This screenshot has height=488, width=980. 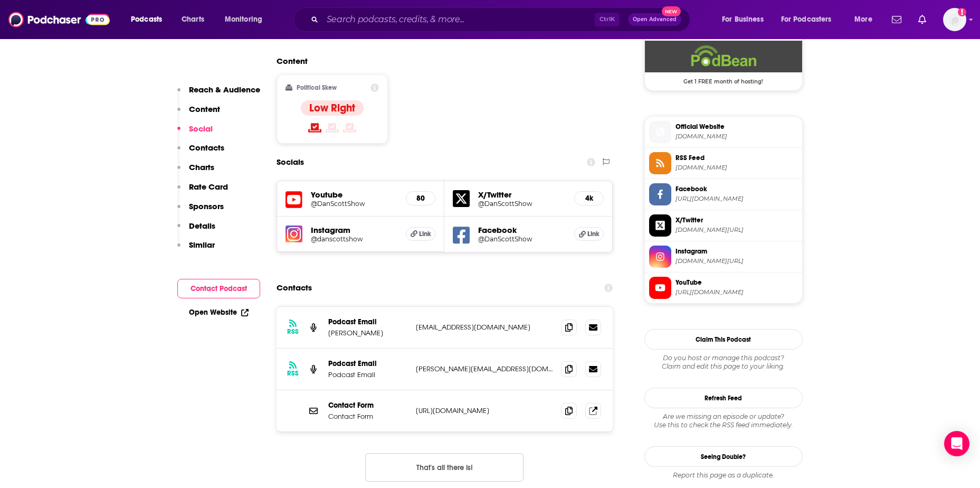 What do you see at coordinates (332, 108) in the screenshot?
I see `h4: Low Right` at bounding box center [332, 108].